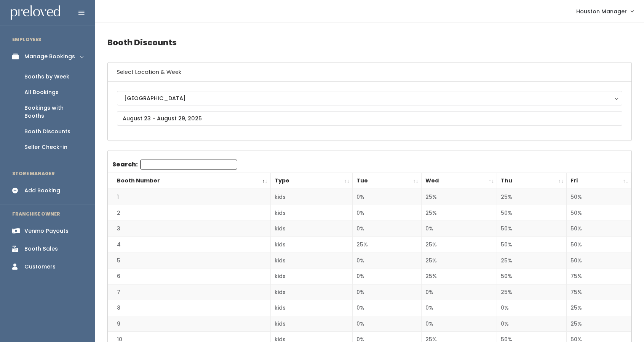 The image size is (644, 342). What do you see at coordinates (601, 12) in the screenshot?
I see `span: Houston Manager` at bounding box center [601, 12].